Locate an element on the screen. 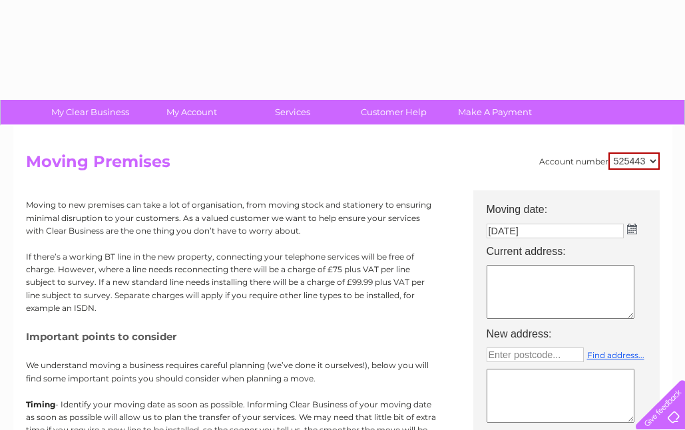 The width and height of the screenshot is (685, 430). th: Current address: is located at coordinates (573, 252).